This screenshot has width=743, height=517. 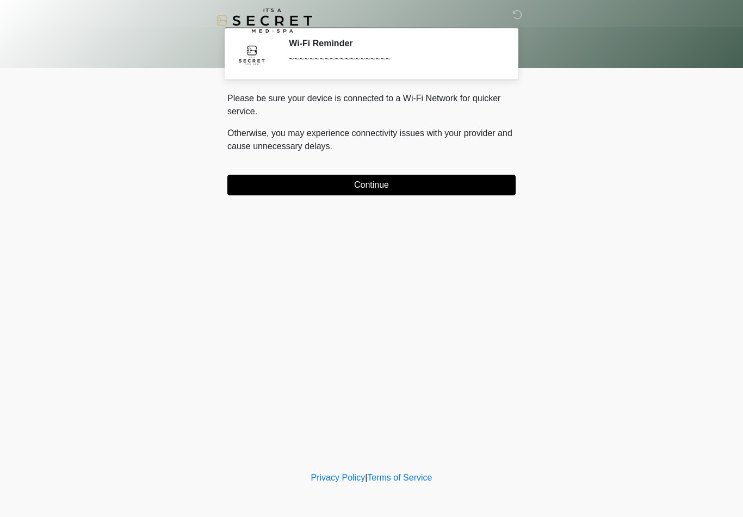 What do you see at coordinates (372, 140) in the screenshot?
I see `p: Otherwise, you may experience connectivity issues with your provider and cause unnecessary delays` at bounding box center [372, 140].